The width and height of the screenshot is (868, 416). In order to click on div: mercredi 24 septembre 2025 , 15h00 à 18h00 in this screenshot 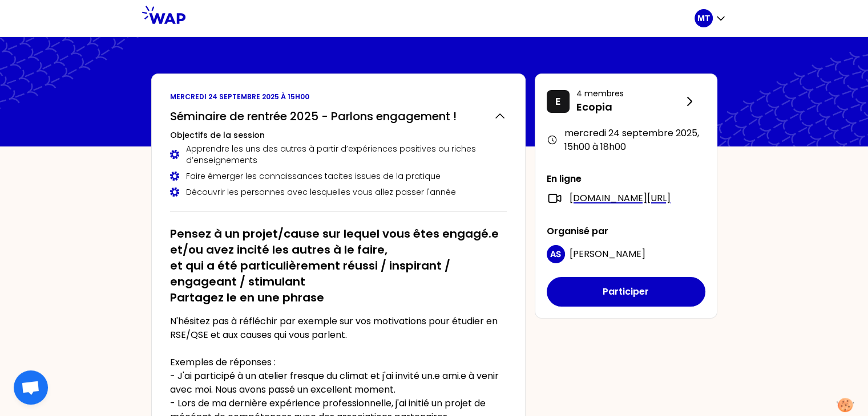, I will do `click(626, 140)`.